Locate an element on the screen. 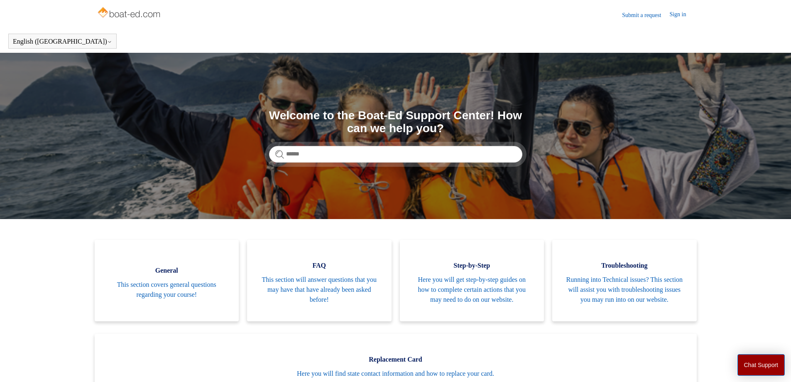 Image resolution: width=791 pixels, height=382 pixels. a: FAQ This section will answer questions that you may have that have already been asked before! is located at coordinates (319, 280).